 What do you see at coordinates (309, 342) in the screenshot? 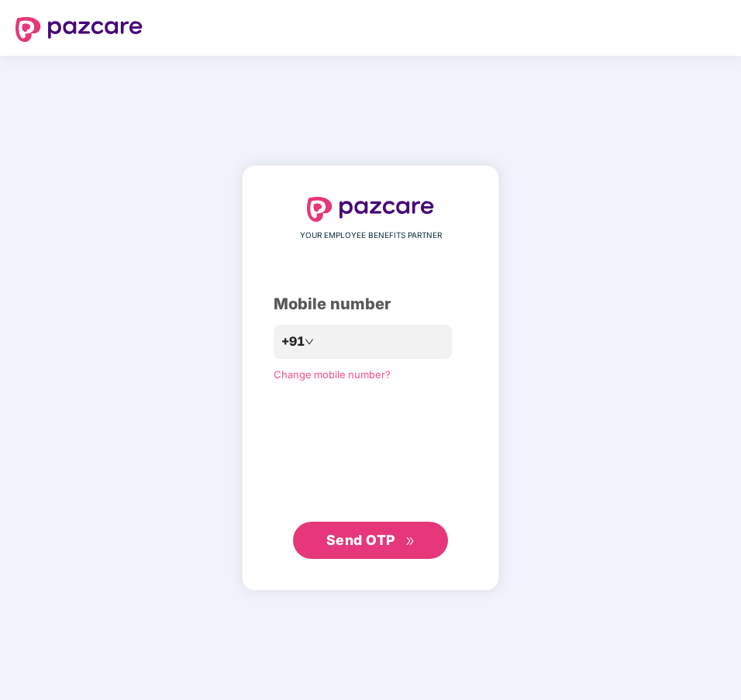
I see `span: down` at bounding box center [309, 342].